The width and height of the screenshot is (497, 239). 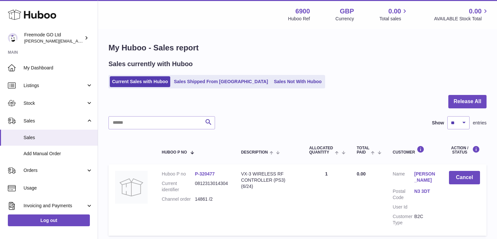 What do you see at coordinates (58, 188) in the screenshot?
I see `span: Usage` at bounding box center [58, 188].